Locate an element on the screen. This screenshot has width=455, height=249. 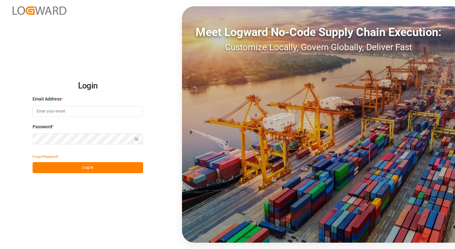
h2: Login is located at coordinates (88, 86).